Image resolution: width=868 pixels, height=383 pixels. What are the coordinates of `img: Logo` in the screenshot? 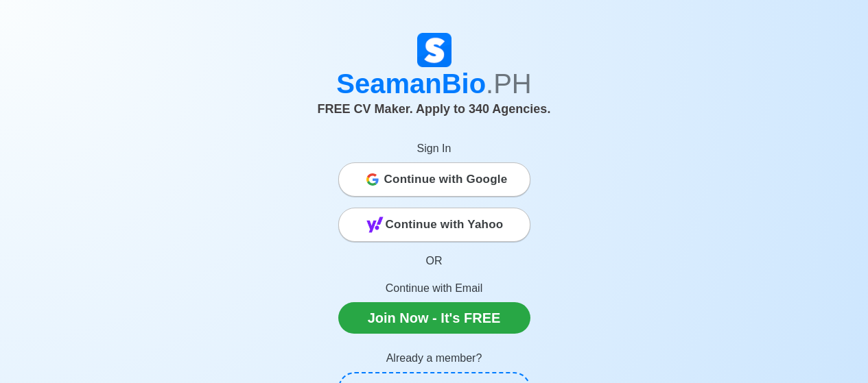 It's located at (434, 50).